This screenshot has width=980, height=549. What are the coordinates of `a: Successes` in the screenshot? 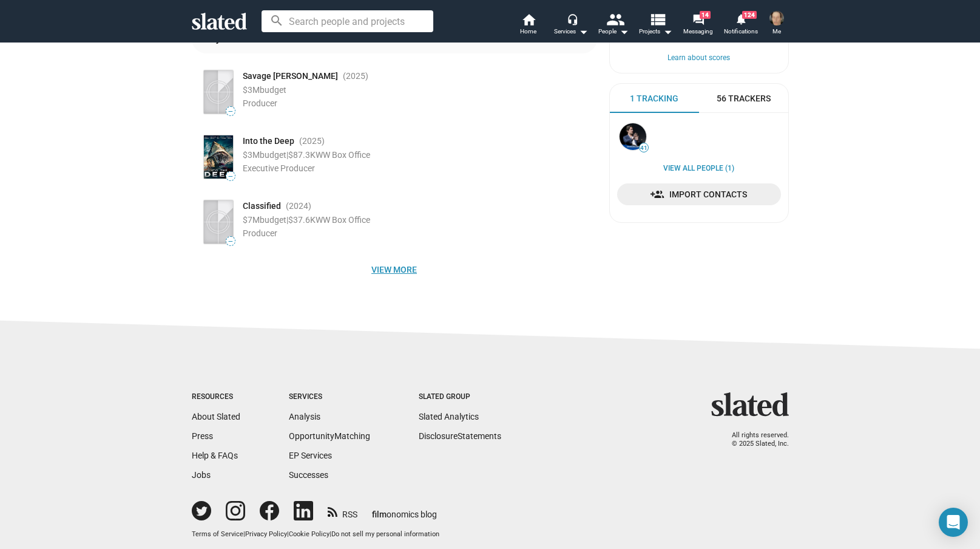 It's located at (308, 474).